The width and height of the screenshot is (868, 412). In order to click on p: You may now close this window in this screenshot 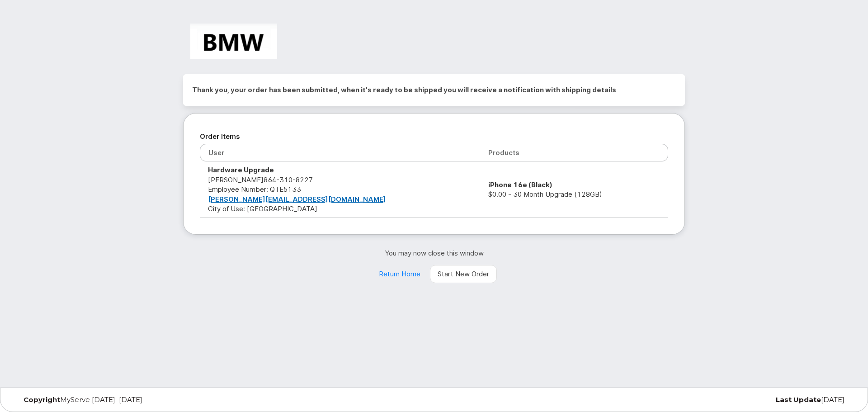, I will do `click(434, 253)`.